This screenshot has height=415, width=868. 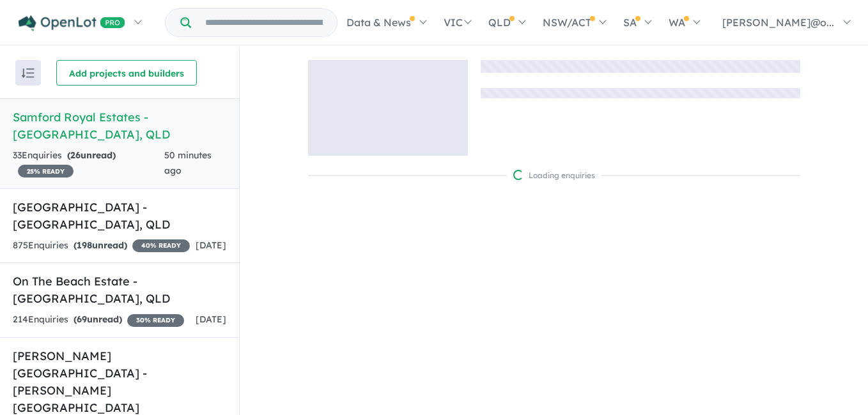 I want to click on img: Openlot PRO Logo White, so click(x=72, y=23).